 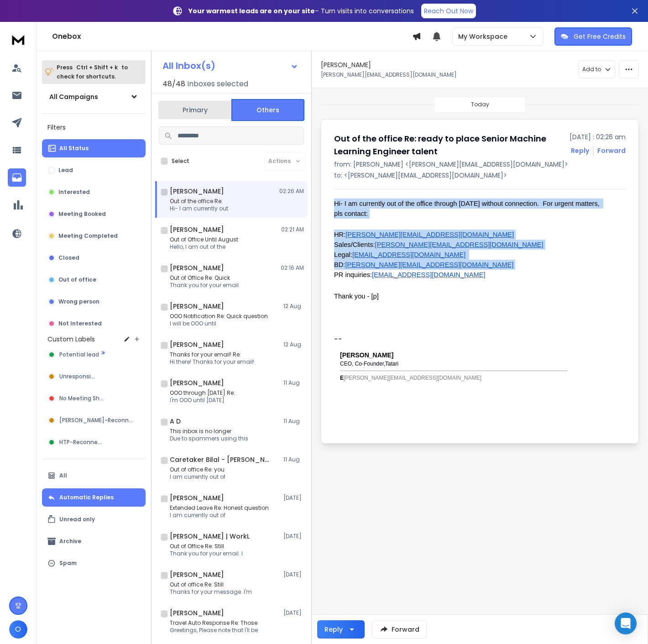 I want to click on p: Out of Office Until August, so click(x=204, y=239).